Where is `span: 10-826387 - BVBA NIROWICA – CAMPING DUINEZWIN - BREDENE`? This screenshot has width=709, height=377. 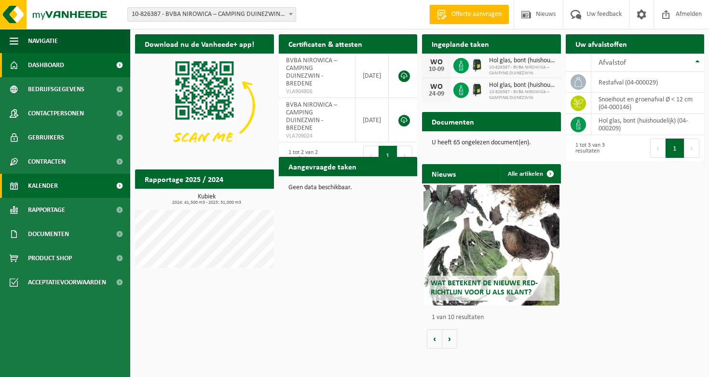 span: 10-826387 - BVBA NIROWICA – CAMPING DUINEZWIN - BREDENE is located at coordinates (212, 14).